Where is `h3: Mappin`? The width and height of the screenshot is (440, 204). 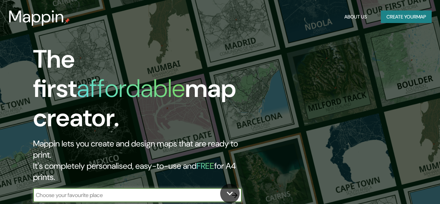
h3: Mappin is located at coordinates (36, 17).